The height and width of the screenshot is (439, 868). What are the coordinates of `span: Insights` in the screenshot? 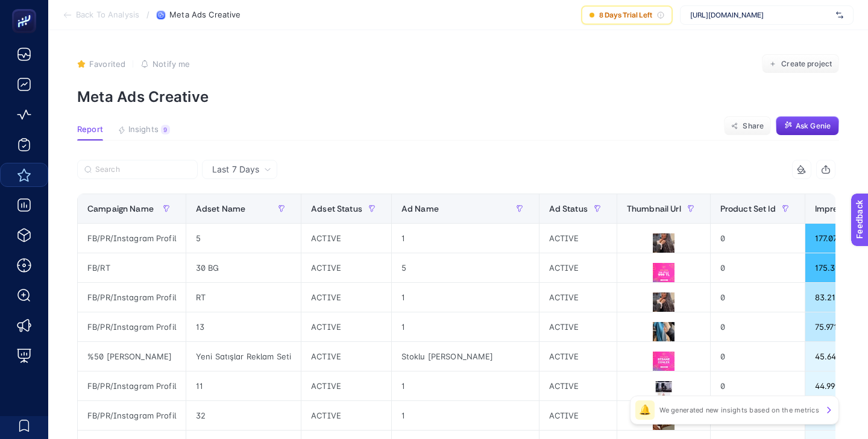 It's located at (143, 129).